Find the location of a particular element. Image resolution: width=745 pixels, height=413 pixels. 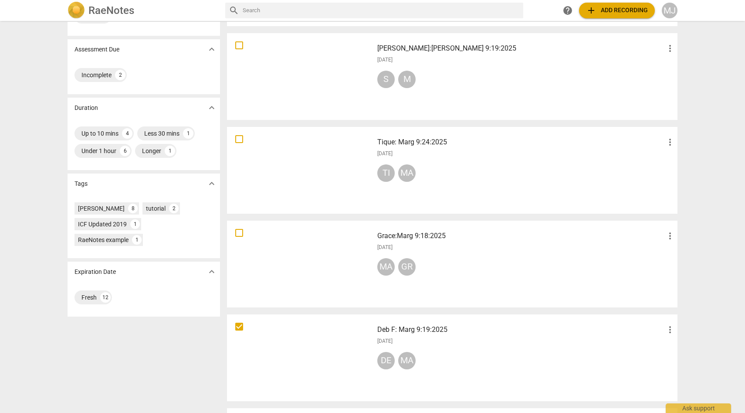

div: 4 is located at coordinates (127, 133).